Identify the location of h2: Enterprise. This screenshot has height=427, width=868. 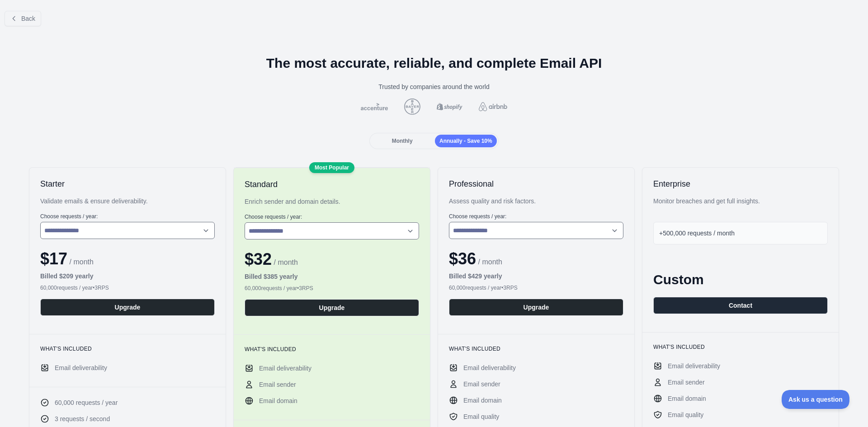
(740, 184).